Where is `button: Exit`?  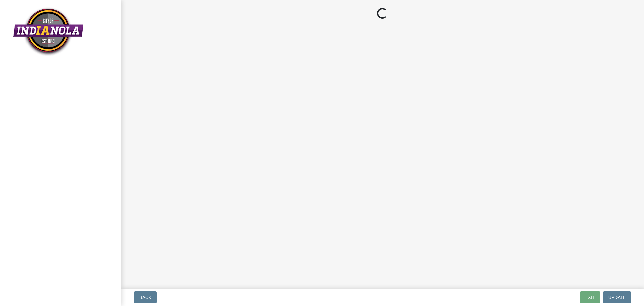 button: Exit is located at coordinates (590, 297).